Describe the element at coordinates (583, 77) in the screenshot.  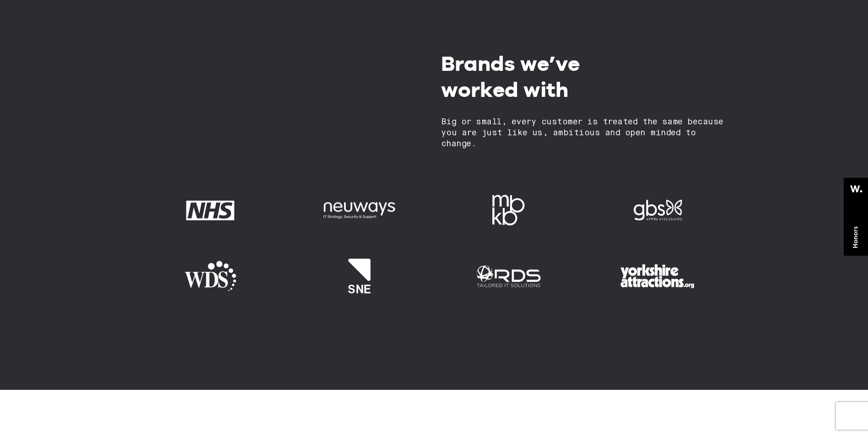
I see `h2: Brands we’ve worked with` at that location.